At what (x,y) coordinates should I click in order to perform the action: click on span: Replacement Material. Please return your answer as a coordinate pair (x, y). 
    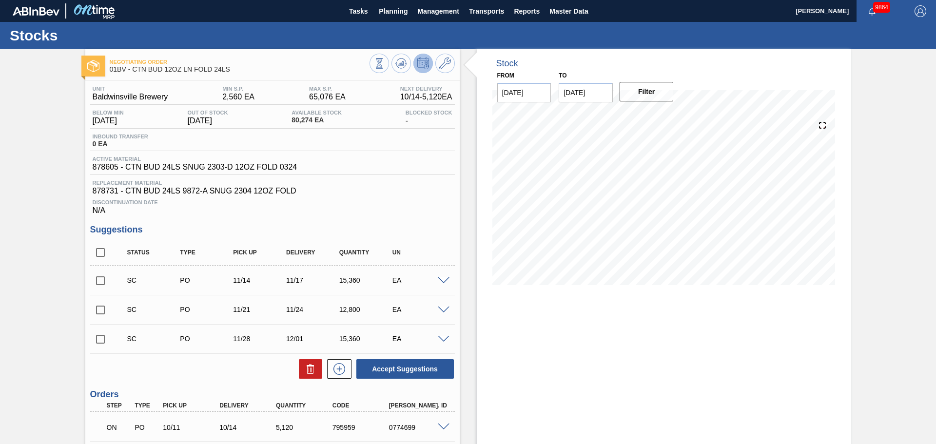
    Looking at the image, I should click on (272, 183).